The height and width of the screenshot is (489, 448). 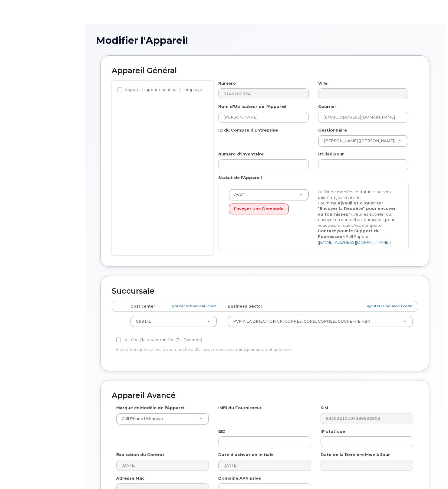 What do you see at coordinates (240, 177) in the screenshot?
I see `label: Statut de l'Appareil` at bounding box center [240, 177].